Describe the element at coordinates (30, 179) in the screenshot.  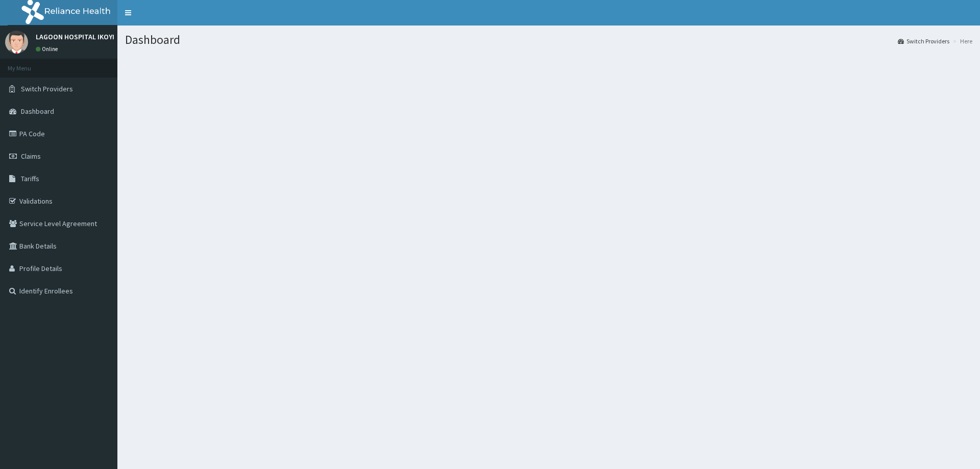
I see `span: Tariffs` at that location.